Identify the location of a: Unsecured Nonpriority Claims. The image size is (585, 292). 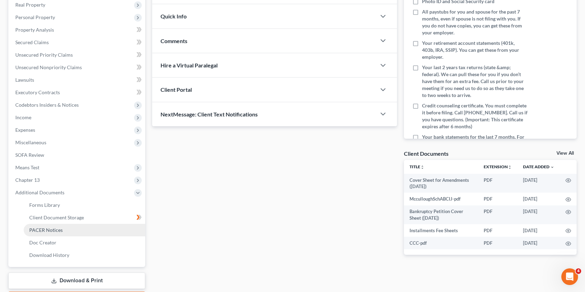
(77, 68).